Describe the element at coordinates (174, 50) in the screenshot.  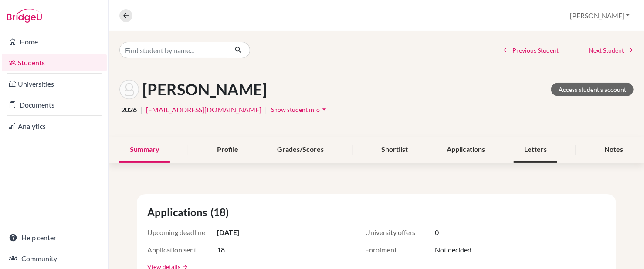
I see `input: Find student by name...` at that location.